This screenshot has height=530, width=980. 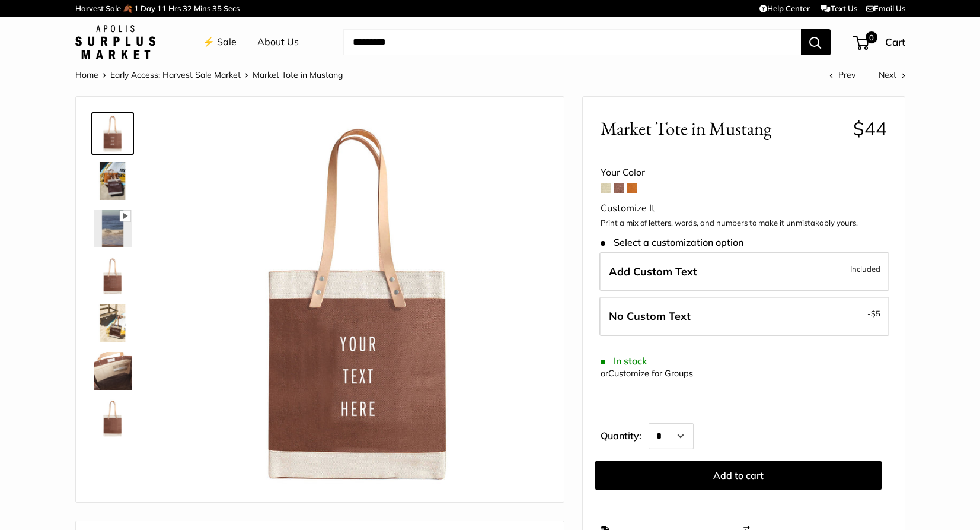 What do you see at coordinates (162, 8) in the screenshot?
I see `span: 11` at bounding box center [162, 8].